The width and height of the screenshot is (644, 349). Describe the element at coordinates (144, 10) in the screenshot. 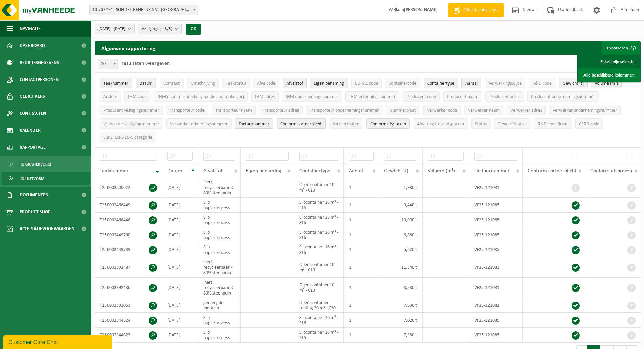

I see `span: 10-767274 - SOFIDEL BENELUX NV - DUFFEL` at that location.